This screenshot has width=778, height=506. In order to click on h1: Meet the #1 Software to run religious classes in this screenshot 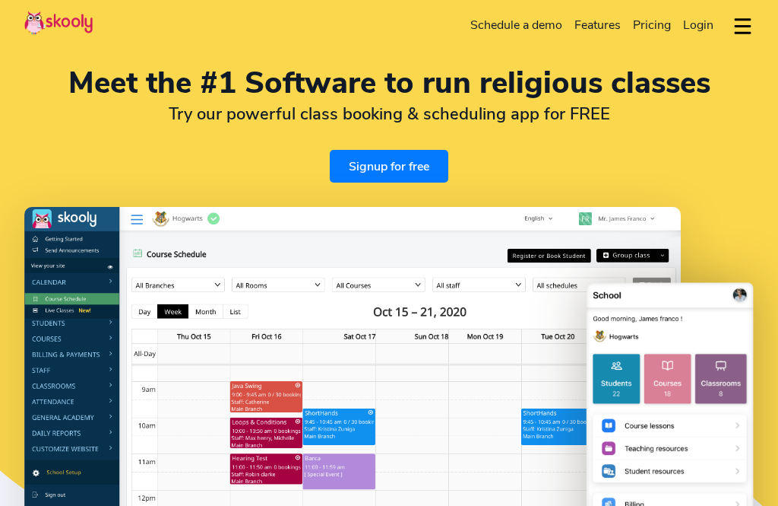, I will do `click(389, 83)`.